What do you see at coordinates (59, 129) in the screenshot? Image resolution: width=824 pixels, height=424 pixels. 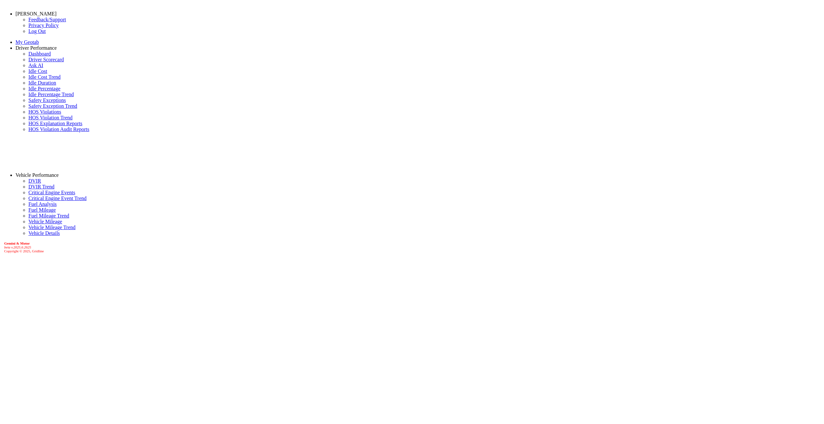 I see `a: HOS Violation Audit Reports` at bounding box center [59, 129].